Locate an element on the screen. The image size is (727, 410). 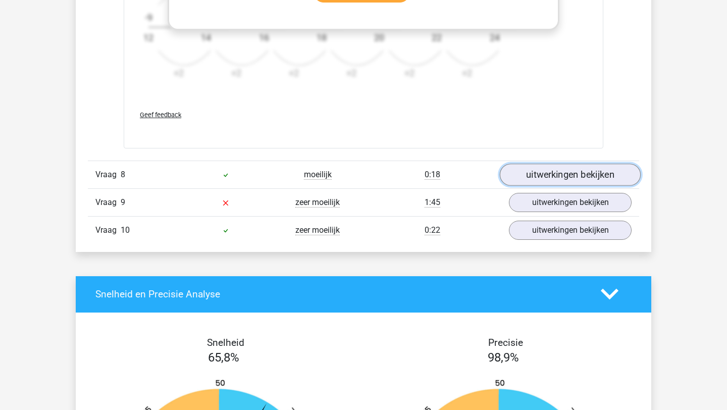
text: 12 is located at coordinates (148, 37).